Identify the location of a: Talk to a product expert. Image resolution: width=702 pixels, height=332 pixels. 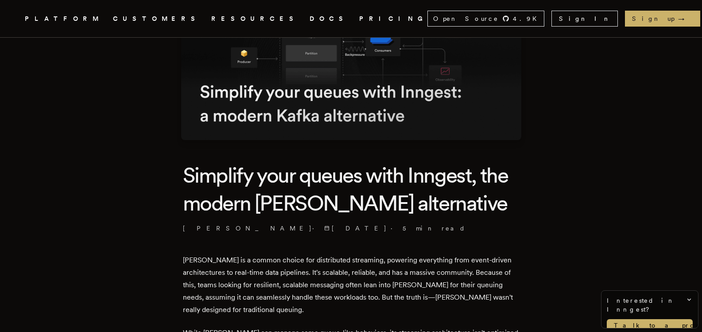
(649, 325).